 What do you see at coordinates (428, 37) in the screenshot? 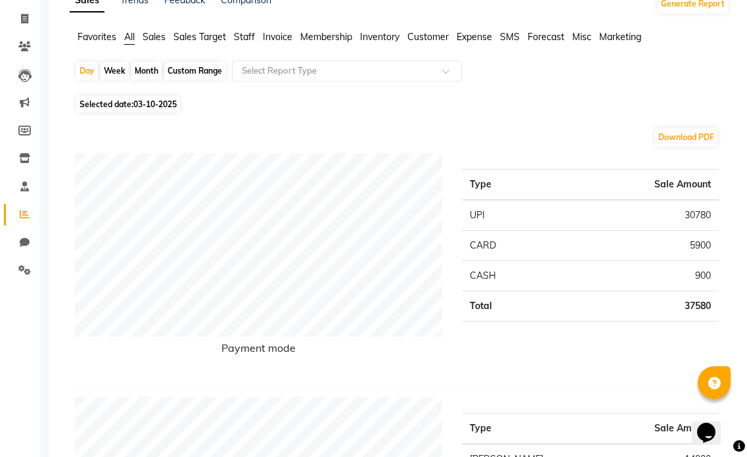
I see `span: Customer` at bounding box center [428, 37].